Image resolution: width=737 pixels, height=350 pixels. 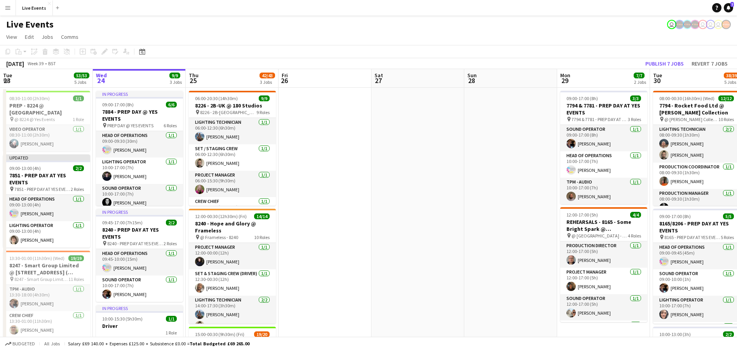 What do you see at coordinates (70, 37) in the screenshot?
I see `a: Comms` at bounding box center [70, 37].